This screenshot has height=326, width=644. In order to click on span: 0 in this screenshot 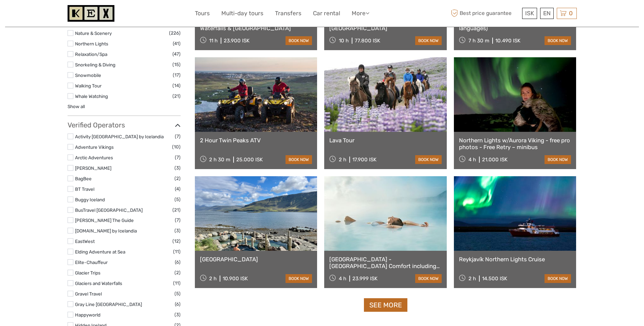, I will do `click(570, 13)`.